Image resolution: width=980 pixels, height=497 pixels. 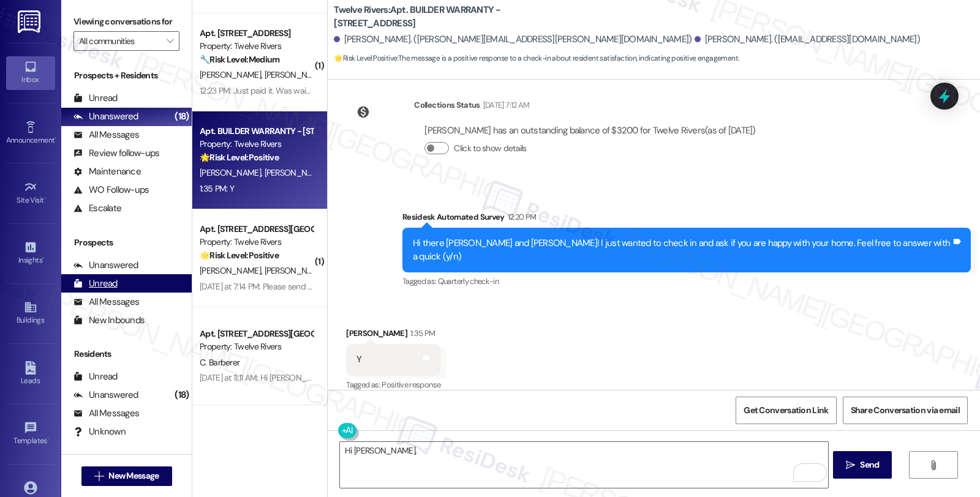 What do you see at coordinates (490, 148) in the screenshot?
I see `label: Click to show details` at bounding box center [490, 148].